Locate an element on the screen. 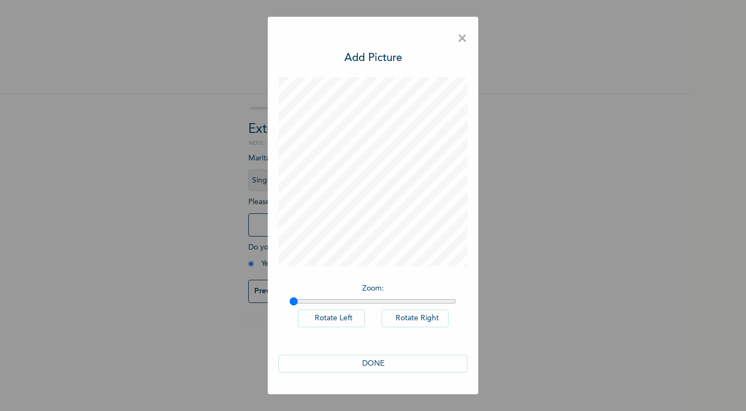 The width and height of the screenshot is (746, 411). p: Zoom : is located at coordinates (373, 288).